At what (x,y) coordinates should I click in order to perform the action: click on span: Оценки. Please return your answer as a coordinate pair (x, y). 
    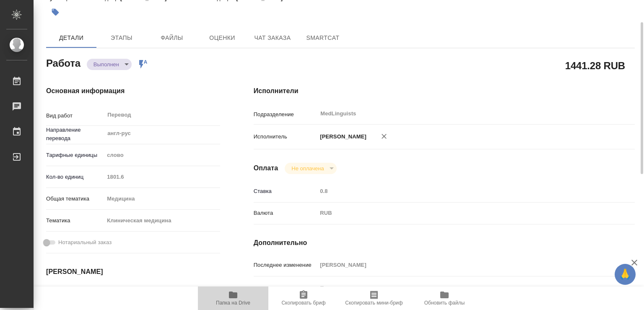
    Looking at the image, I should click on (222, 37).